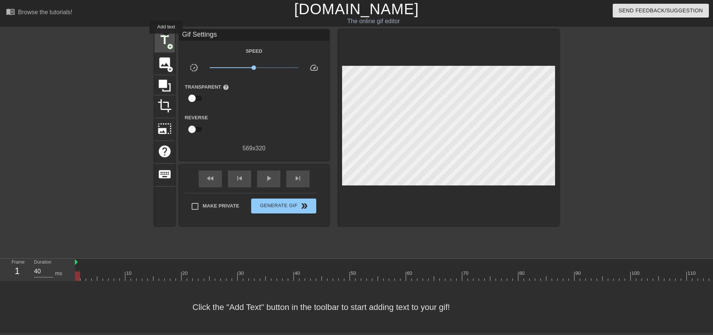 This screenshot has width=713, height=335. I want to click on span: Send Feedback/Suggestion, so click(660, 10).